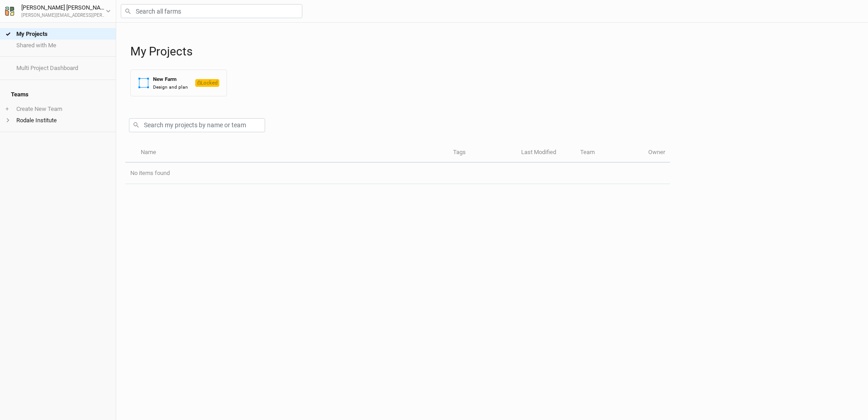 The width and height of the screenshot is (868, 420). Describe the element at coordinates (398, 173) in the screenshot. I see `td: No items found` at that location.